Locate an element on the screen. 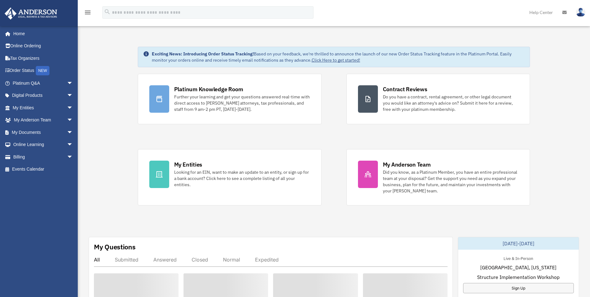 This screenshot has height=297, width=590. div: Do you have a contract, rental agreement, or other legal document you would like an attorney's ad... is located at coordinates (451, 103).